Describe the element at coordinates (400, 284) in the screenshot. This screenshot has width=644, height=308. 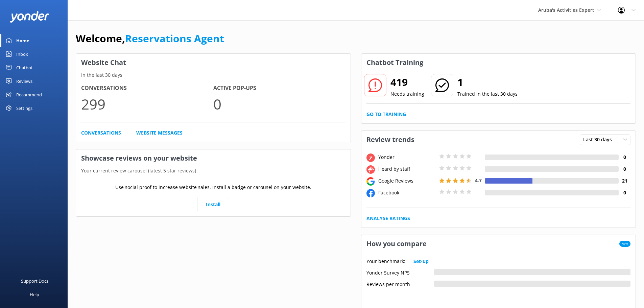
I see `div: Reviews per month` at that location.